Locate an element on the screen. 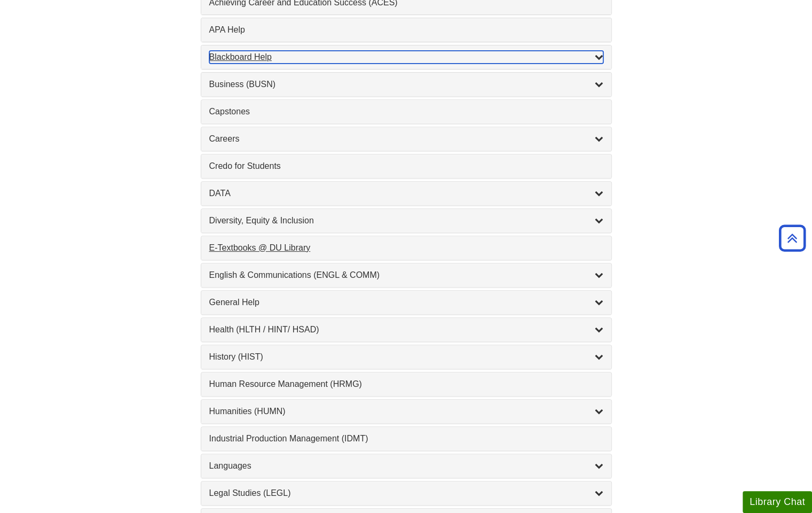 This screenshot has height=513, width=812. a: Humanities (HUMN) is located at coordinates (406, 411).